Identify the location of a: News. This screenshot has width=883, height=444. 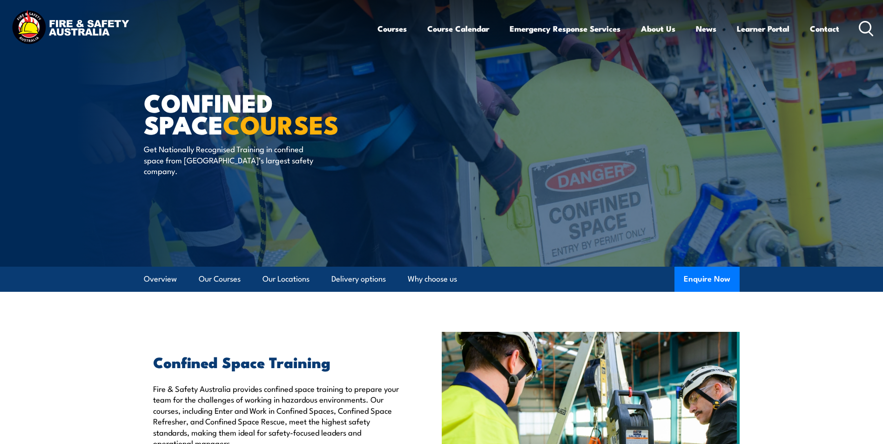
(706, 28).